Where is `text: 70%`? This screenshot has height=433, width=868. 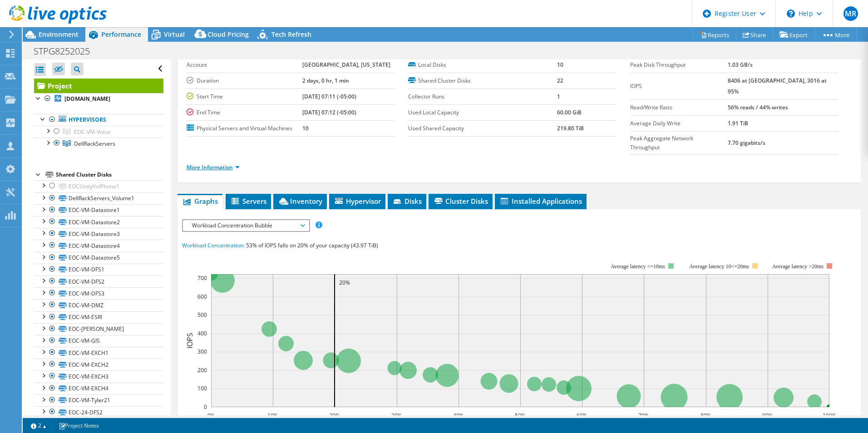 text: 70% is located at coordinates (643, 415).